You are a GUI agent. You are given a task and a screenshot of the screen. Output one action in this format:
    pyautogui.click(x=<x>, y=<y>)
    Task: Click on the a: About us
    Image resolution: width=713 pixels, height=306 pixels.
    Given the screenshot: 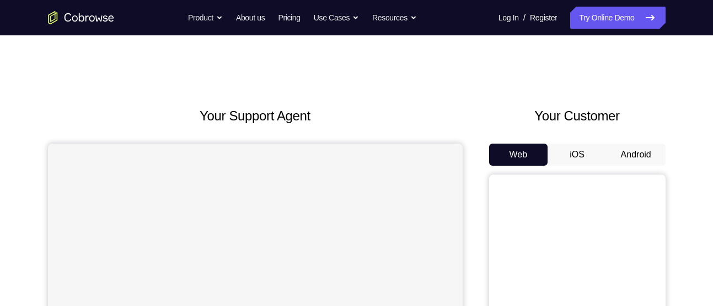 What is the action you would take?
    pyautogui.click(x=250, y=18)
    